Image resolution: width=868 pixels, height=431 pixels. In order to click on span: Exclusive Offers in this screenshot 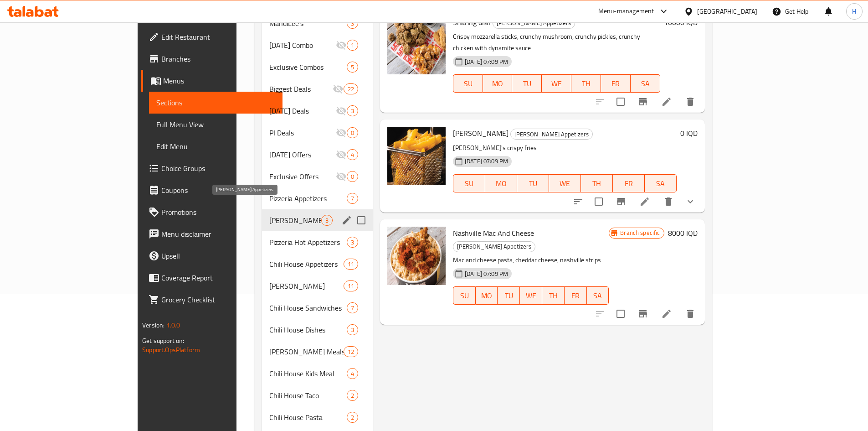, I will do `click(303, 176)`.